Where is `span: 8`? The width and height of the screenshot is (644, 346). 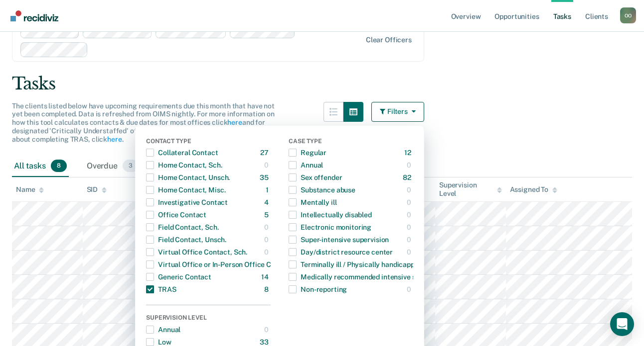
span: 8 is located at coordinates (59, 167).